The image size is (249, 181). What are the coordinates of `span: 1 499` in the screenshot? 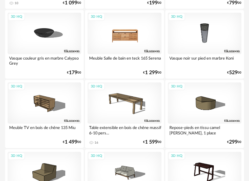 It's located at (71, 142).